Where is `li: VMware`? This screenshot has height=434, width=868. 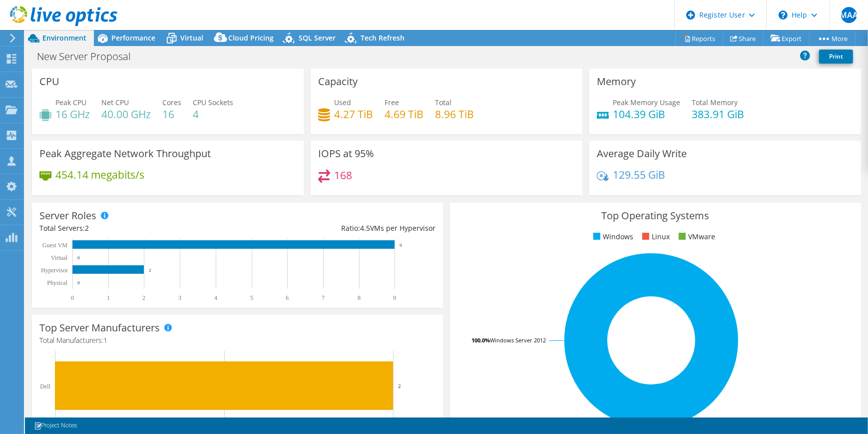
li: VMware is located at coordinates (696, 237).